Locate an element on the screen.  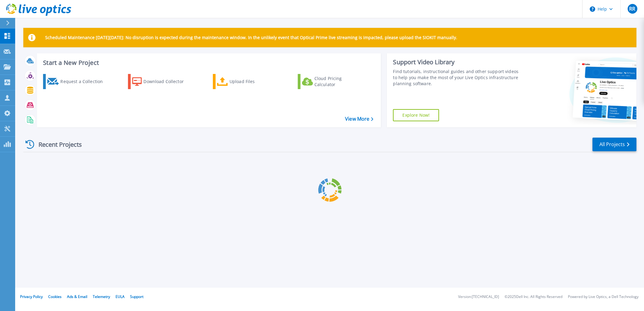
a: All Projects is located at coordinates (614, 144).